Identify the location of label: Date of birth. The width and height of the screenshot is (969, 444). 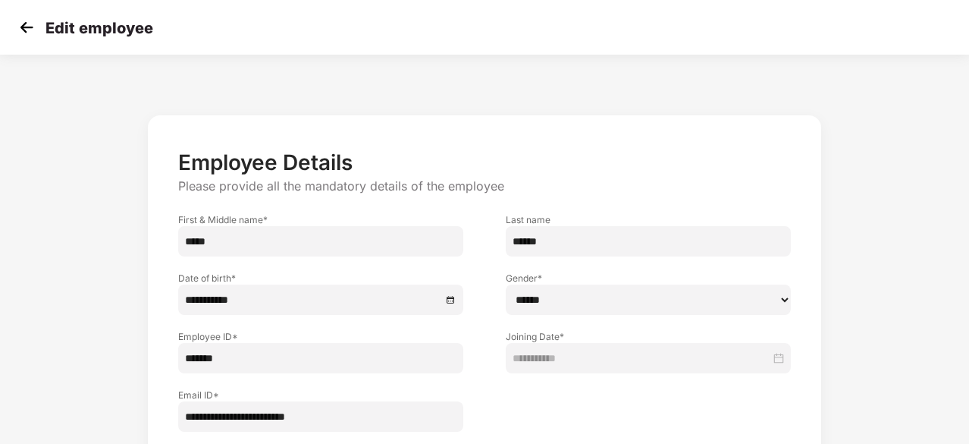
(321, 278).